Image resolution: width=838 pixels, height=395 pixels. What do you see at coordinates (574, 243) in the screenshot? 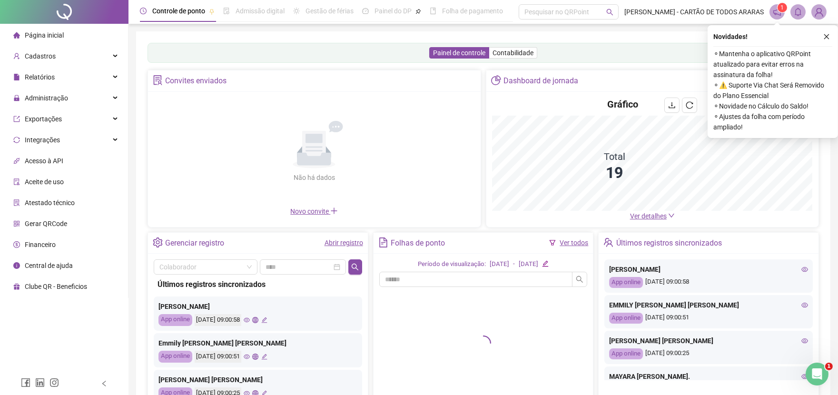
I see `a: Ver todos` at bounding box center [574, 243].